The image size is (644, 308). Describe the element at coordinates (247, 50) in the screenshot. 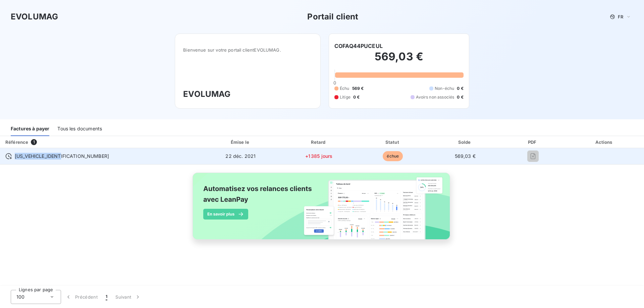

I see `span: Bienvenue sur votre portail client EVOLUMAG .` at that location.